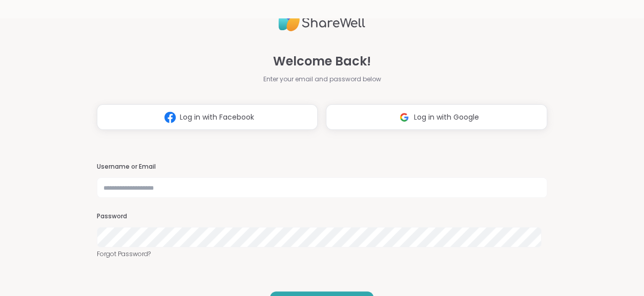 Image resolution: width=644 pixels, height=296 pixels. What do you see at coordinates (446, 117) in the screenshot?
I see `span: Log in with Google` at bounding box center [446, 117].